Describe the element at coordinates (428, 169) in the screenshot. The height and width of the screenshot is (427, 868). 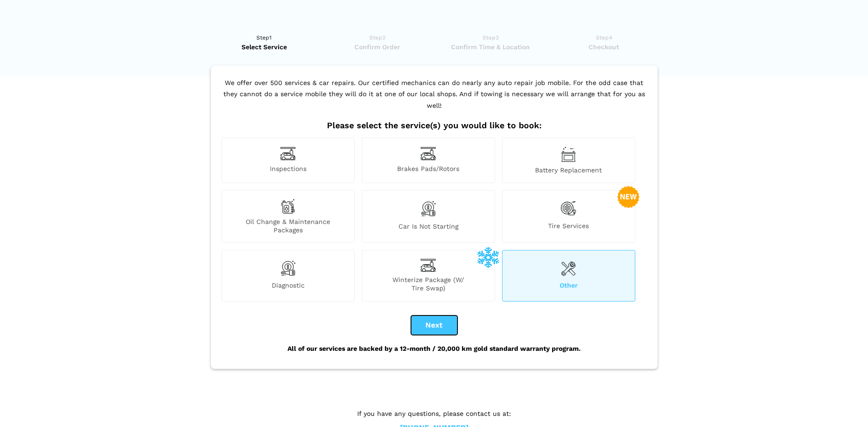
I see `span: Brakes Pads/Rotors` at that location.